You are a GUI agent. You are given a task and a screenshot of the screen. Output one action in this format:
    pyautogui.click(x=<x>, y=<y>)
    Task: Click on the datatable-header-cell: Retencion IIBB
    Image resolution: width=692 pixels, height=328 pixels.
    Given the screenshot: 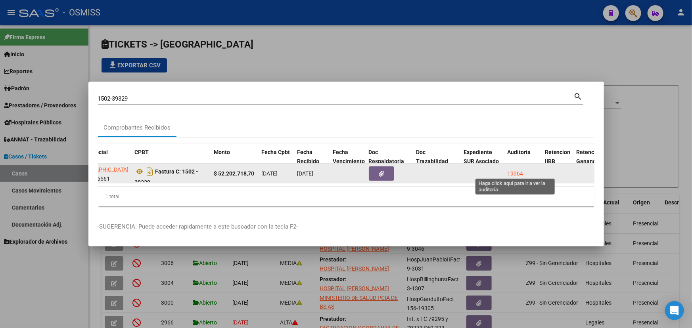 What is the action you would take?
    pyautogui.click(x=558, y=161)
    